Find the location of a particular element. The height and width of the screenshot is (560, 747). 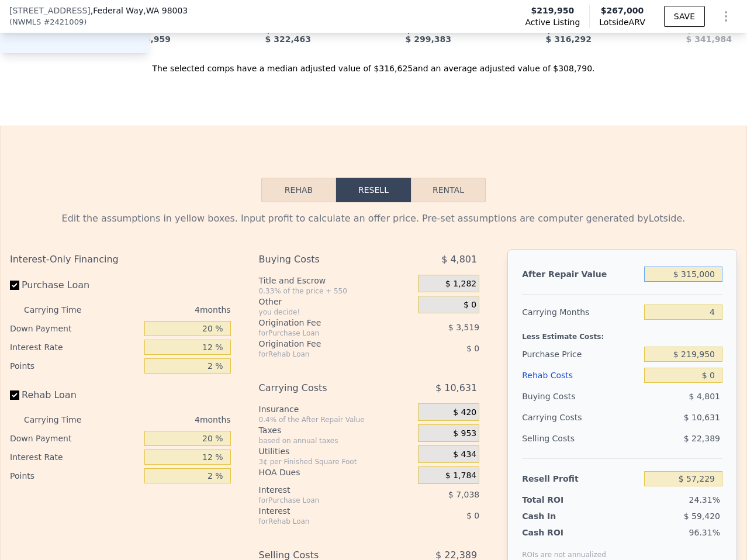

span: Active Listing is located at coordinates (553, 22).